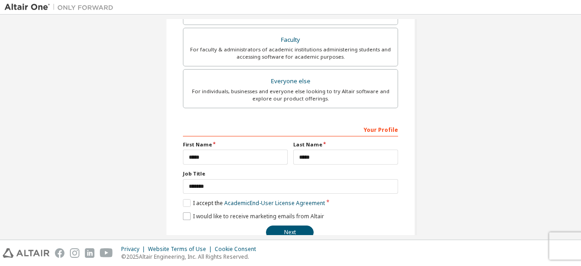  What do you see at coordinates (291, 81) in the screenshot?
I see `div: Everyone else` at bounding box center [291, 81].